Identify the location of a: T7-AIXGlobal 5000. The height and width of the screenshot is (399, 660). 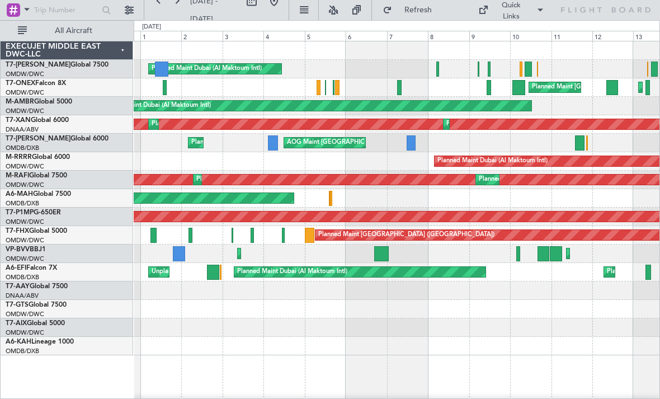
(35, 324).